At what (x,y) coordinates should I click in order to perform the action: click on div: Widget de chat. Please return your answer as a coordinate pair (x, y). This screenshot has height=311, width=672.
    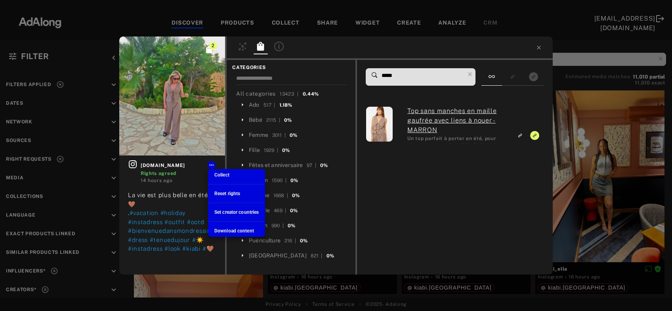
    Looking at the image, I should click on (652, 292).